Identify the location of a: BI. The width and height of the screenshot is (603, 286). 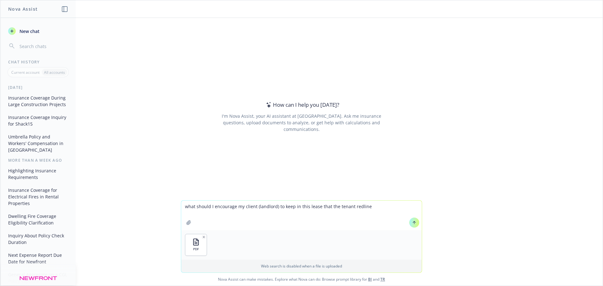
(370, 279).